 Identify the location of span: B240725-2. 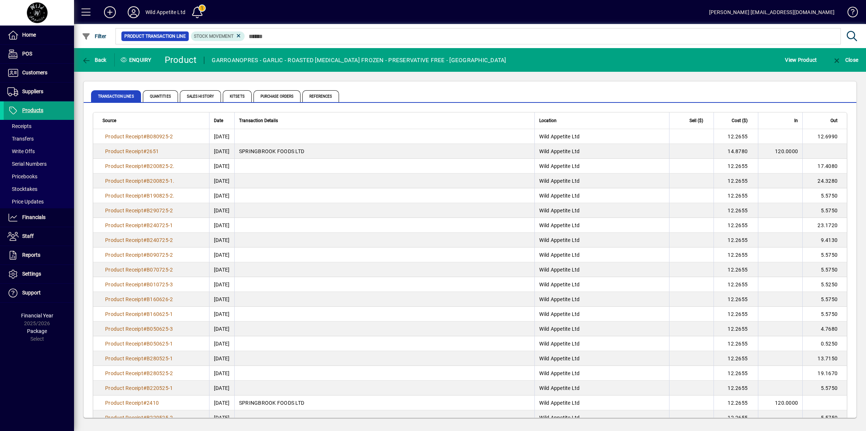
(159, 240).